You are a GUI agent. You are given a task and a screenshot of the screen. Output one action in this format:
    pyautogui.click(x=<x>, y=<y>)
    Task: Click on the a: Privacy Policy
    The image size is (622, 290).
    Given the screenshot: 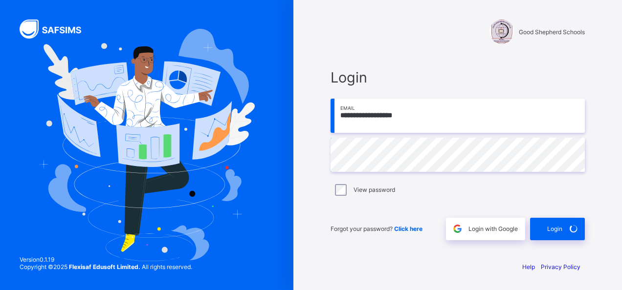 What is the action you would take?
    pyautogui.click(x=560, y=267)
    